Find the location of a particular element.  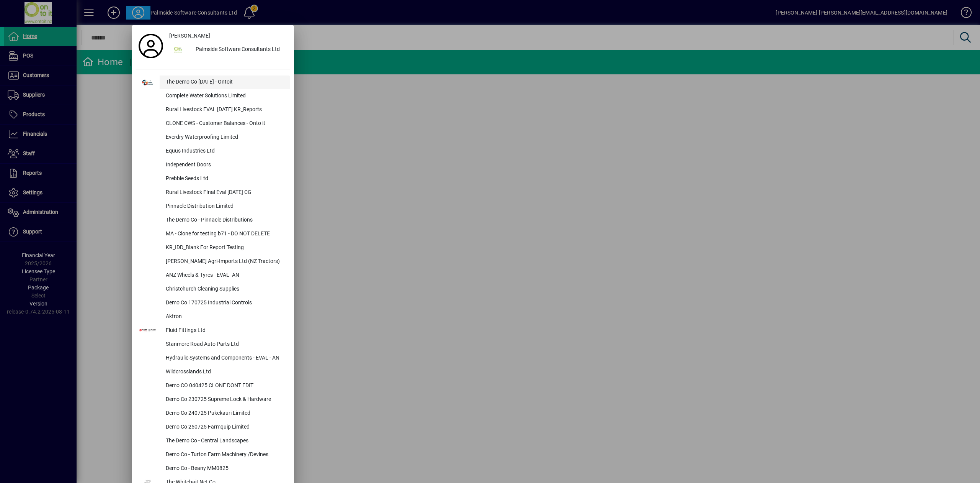

div: Aktron is located at coordinates (225, 316).